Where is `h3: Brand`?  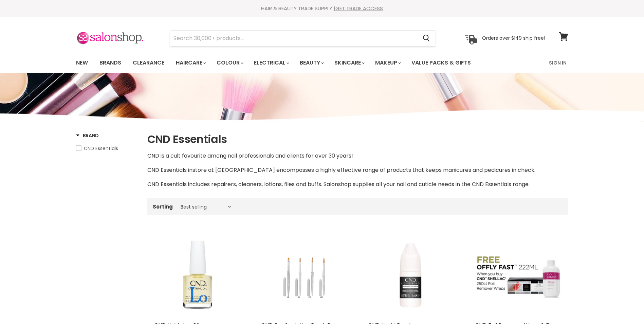 h3: Brand is located at coordinates (88, 136).